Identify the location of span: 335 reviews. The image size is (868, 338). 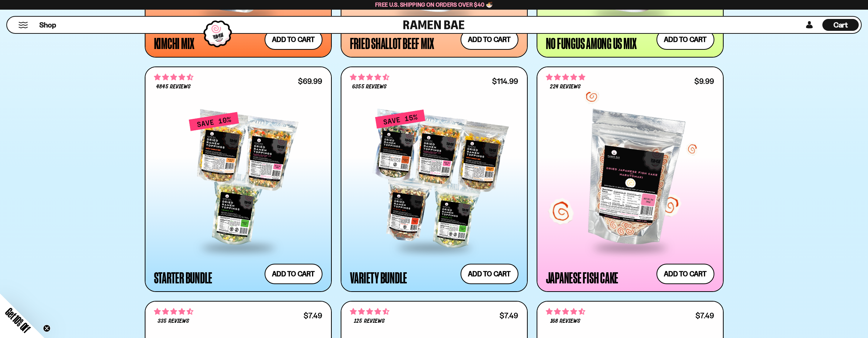
(173, 321).